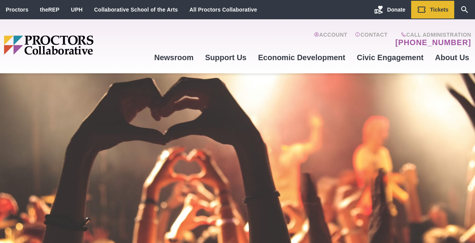 The image size is (475, 243). I want to click on a: Proctors, so click(17, 10).